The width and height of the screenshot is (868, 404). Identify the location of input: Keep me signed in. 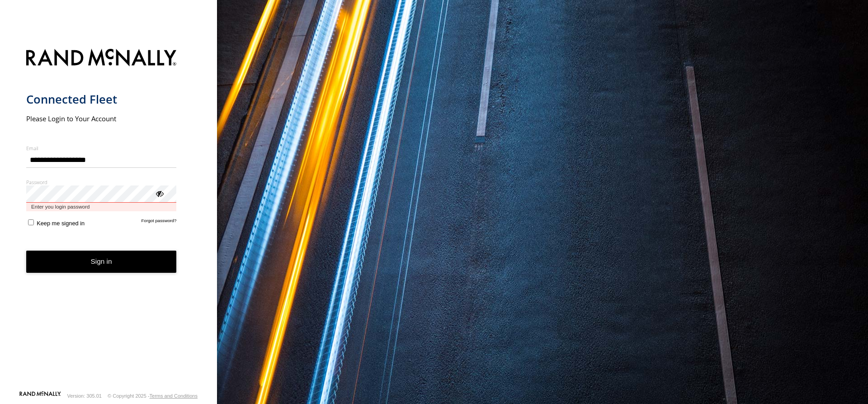
(31, 222).